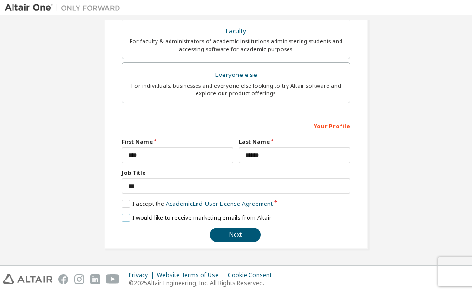  Describe the element at coordinates (63, 279) in the screenshot. I see `img: facebook.svg` at that location.